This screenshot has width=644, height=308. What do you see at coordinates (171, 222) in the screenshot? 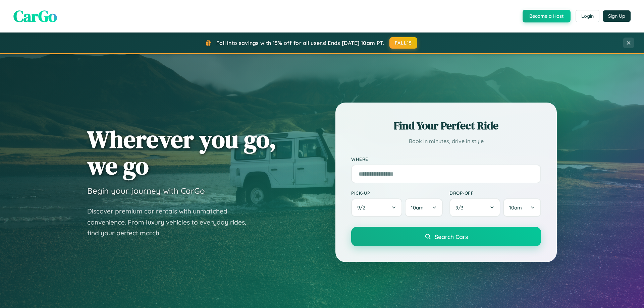
I see `p: Discover premium car rentals with unmatched convenience. From luxury vehicles to everyday rides, ...` at bounding box center [171, 222].